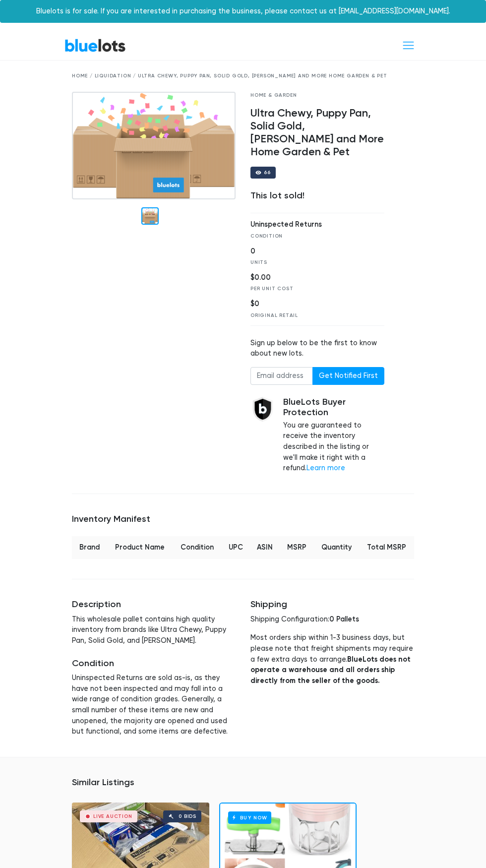 The height and width of the screenshot is (868, 486). Describe the element at coordinates (409, 45) in the screenshot. I see `button: Toggle navigation` at that location.